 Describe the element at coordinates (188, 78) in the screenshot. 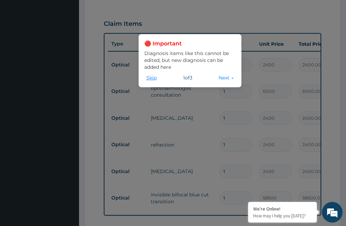

I see `span: 1 of 3` at that location.